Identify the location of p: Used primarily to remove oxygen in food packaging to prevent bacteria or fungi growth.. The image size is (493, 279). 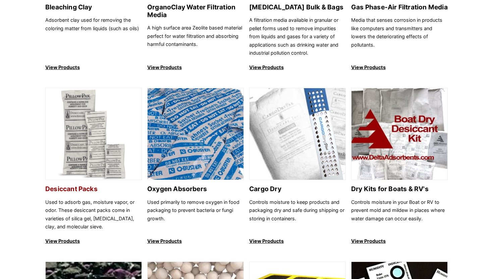
(196, 215).